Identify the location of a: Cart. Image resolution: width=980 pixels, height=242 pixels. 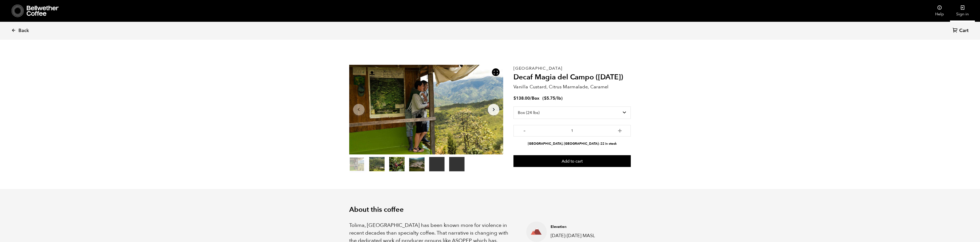
(961, 31).